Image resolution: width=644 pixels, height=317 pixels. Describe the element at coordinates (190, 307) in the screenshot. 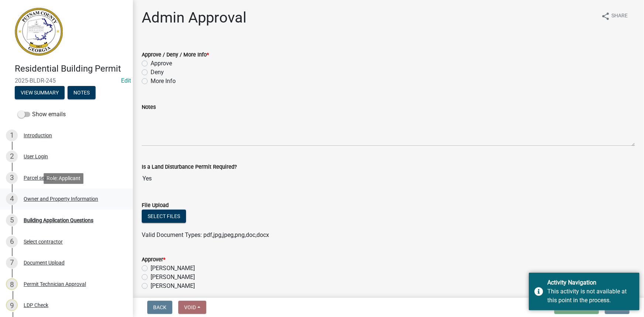

I see `span: Void` at that location.